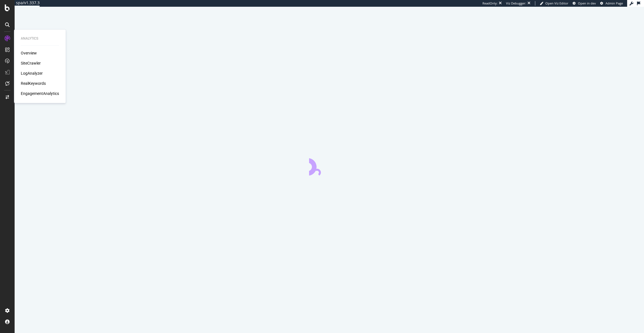 This screenshot has height=333, width=644. I want to click on div: ReadOnly:, so click(490, 3).